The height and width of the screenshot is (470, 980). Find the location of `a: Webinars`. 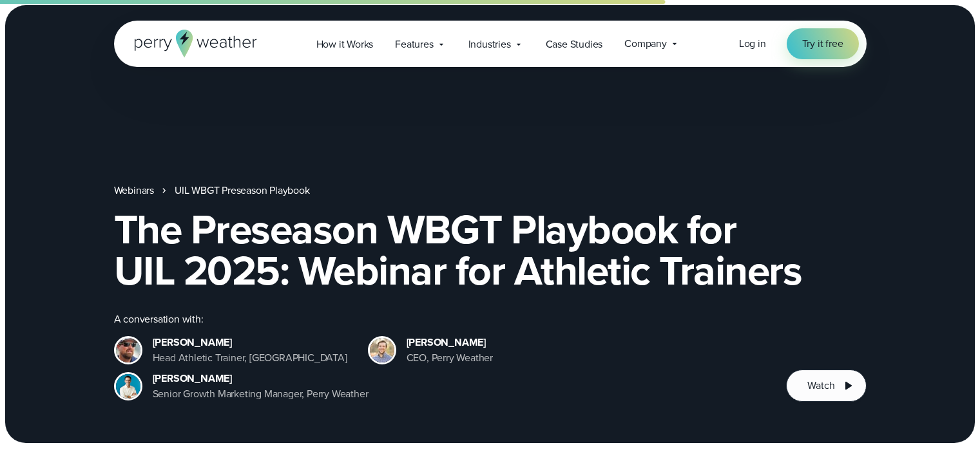

a: Webinars is located at coordinates (134, 190).